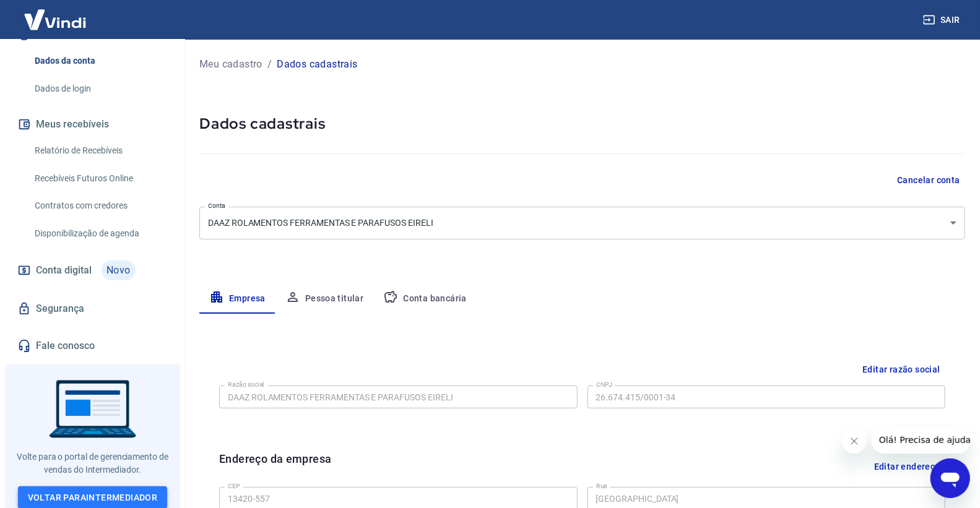  What do you see at coordinates (92, 346) in the screenshot?
I see `a: Fale conosco` at bounding box center [92, 346].